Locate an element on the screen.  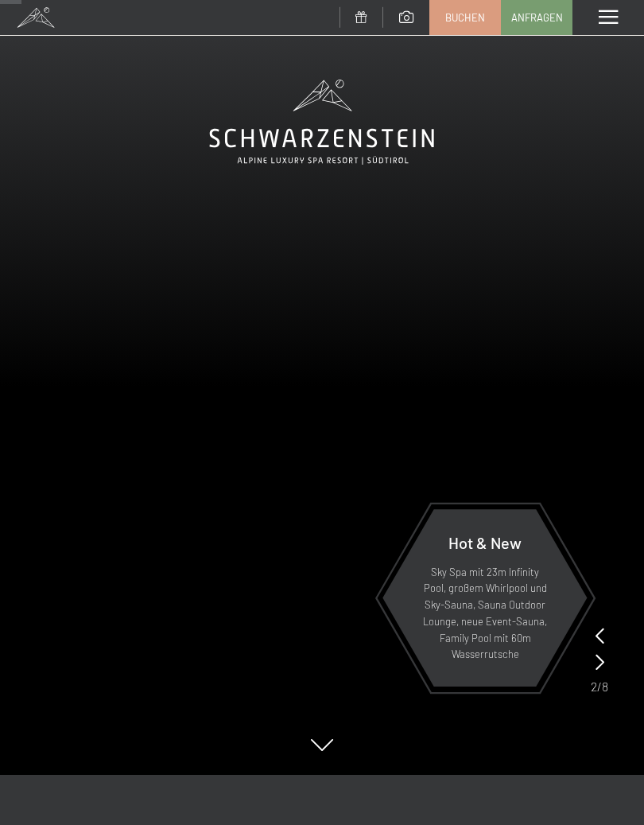
a: Buchen is located at coordinates (465, 18).